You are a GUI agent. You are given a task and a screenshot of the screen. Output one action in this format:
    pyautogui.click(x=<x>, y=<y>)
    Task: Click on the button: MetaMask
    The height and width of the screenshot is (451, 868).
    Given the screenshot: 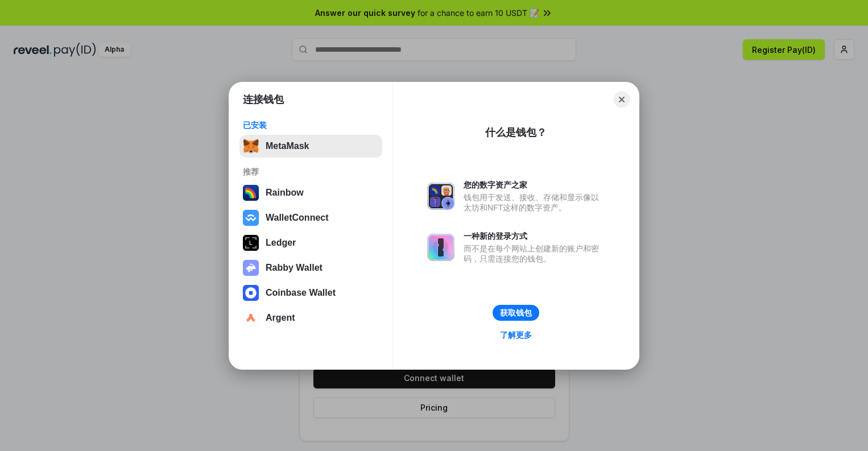 What is the action you would take?
    pyautogui.click(x=311, y=146)
    